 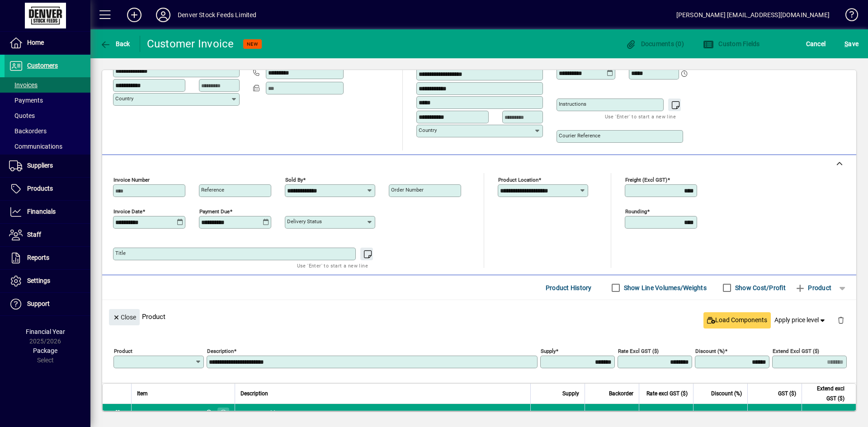 I want to click on span: Extend excl GST ($), so click(x=826, y=393).